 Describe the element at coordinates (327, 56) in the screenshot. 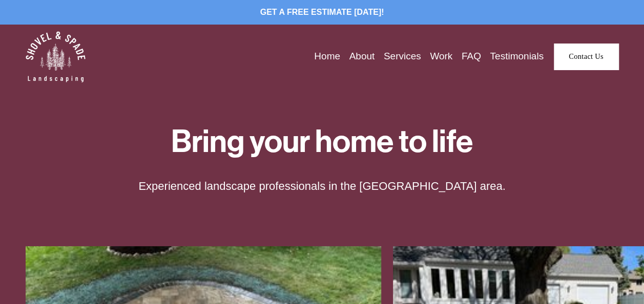

I see `a: Home` at that location.